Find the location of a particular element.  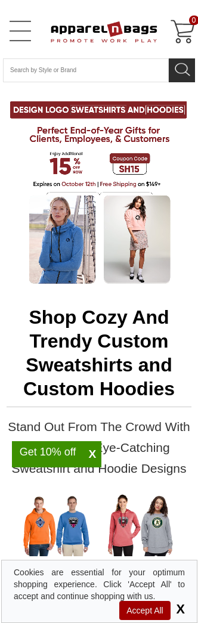

button: Search is located at coordinates (182, 70).